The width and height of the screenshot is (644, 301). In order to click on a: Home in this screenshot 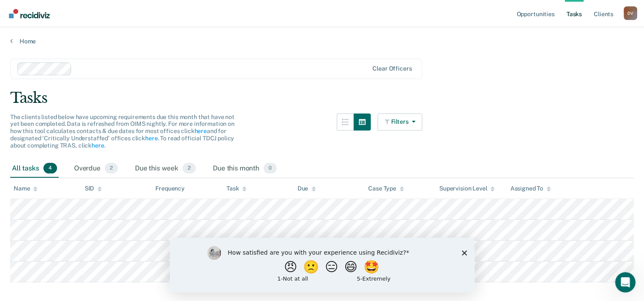, I will do `click(321, 41)`.